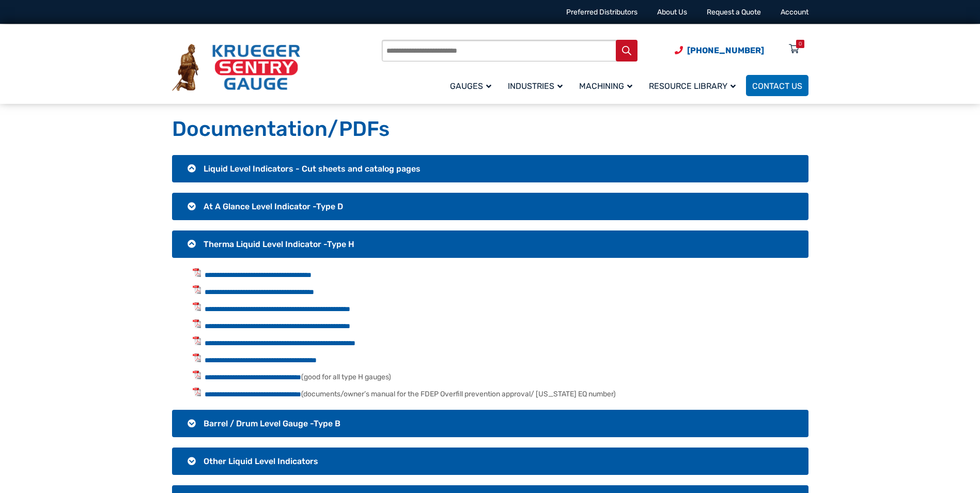  What do you see at coordinates (801, 44) in the screenshot?
I see `div: 0` at bounding box center [801, 44].